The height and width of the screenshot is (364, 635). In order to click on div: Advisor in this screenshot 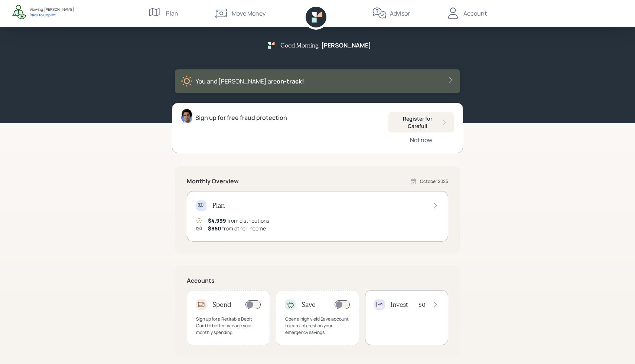, I will do `click(400, 13)`.